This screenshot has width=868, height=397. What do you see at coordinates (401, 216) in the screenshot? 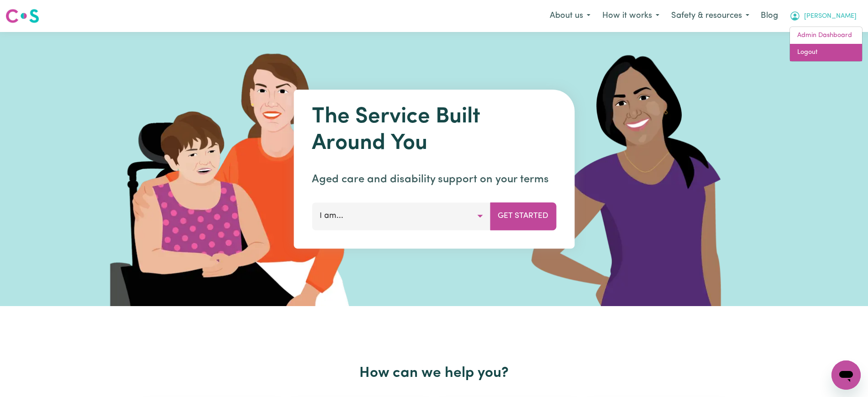
I see `button: I am...` at bounding box center [401, 216].